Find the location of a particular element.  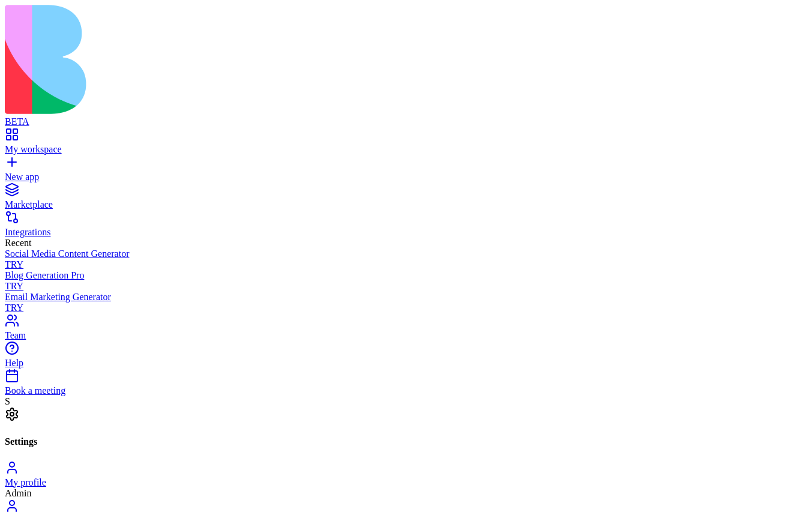

a: New app is located at coordinates (406, 172).